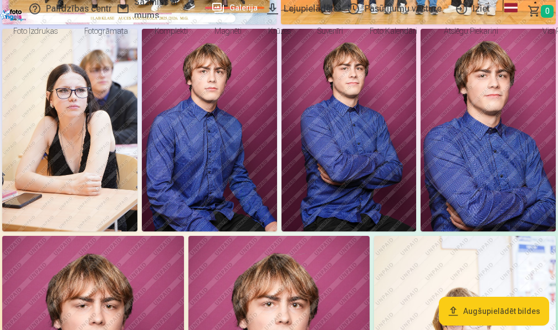 The height and width of the screenshot is (330, 558). Describe the element at coordinates (471, 31) in the screenshot. I see `a: Atslēgu piekariņi` at that location.